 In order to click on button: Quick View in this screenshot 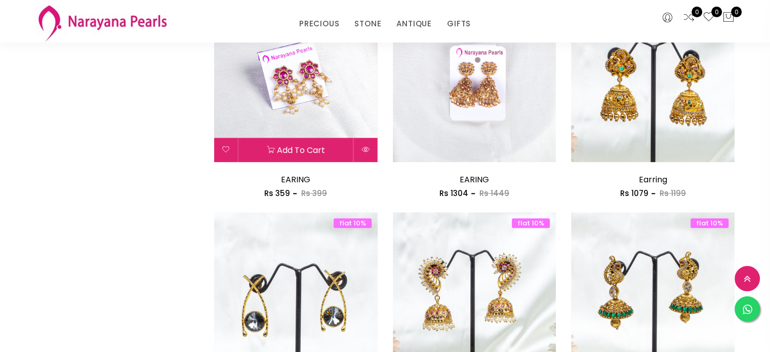, I will do `click(365, 150)`.